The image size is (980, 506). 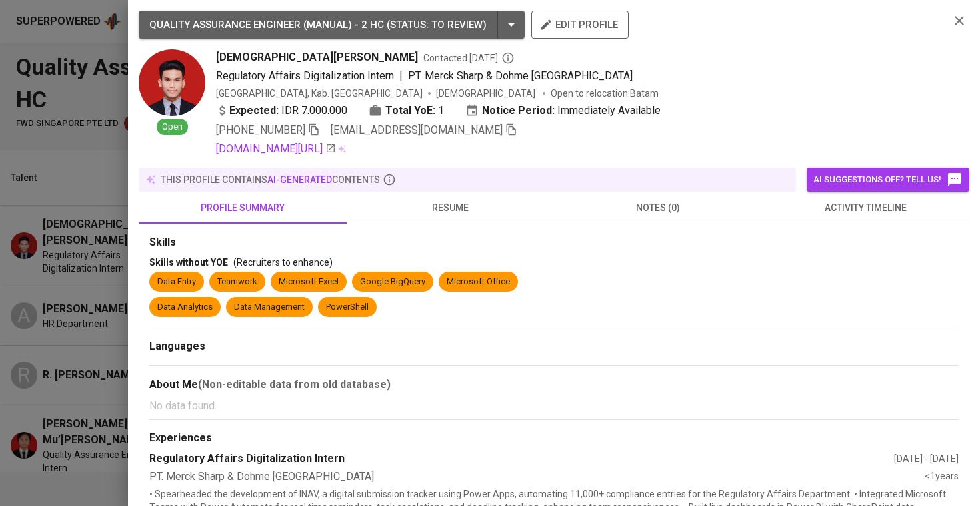 I want to click on b: Notice Period:, so click(x=518, y=111).